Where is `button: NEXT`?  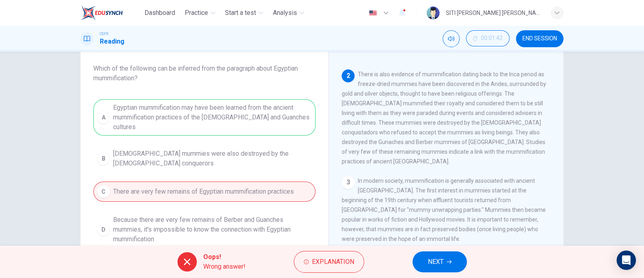
button: NEXT is located at coordinates (439, 262).